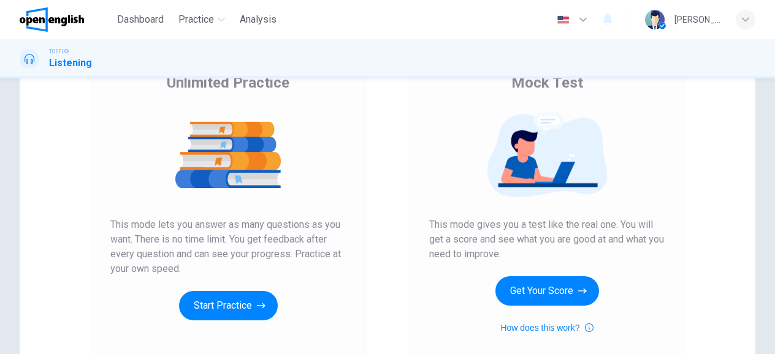 The image size is (775, 354). Describe the element at coordinates (547, 291) in the screenshot. I see `button: Get Your Score` at that location.